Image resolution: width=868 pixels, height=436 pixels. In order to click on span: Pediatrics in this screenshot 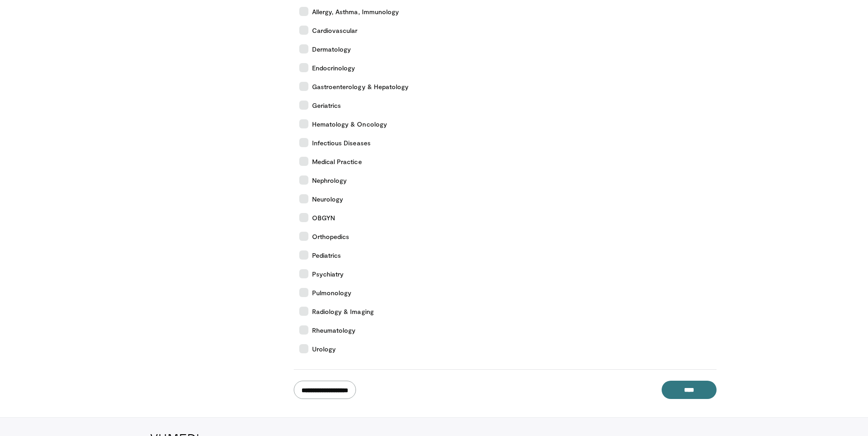, I will do `click(327, 255)`.